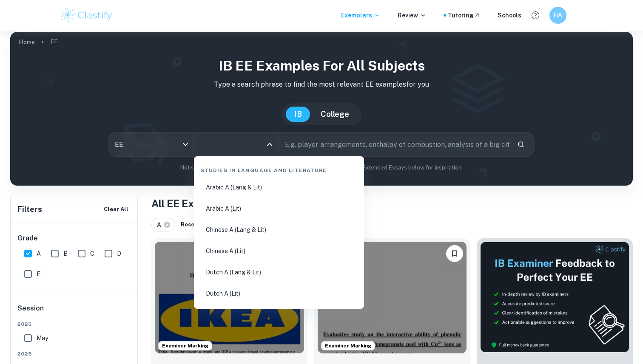 The image size is (643, 364). Describe the element at coordinates (510, 15) in the screenshot. I see `a: Schools` at that location.